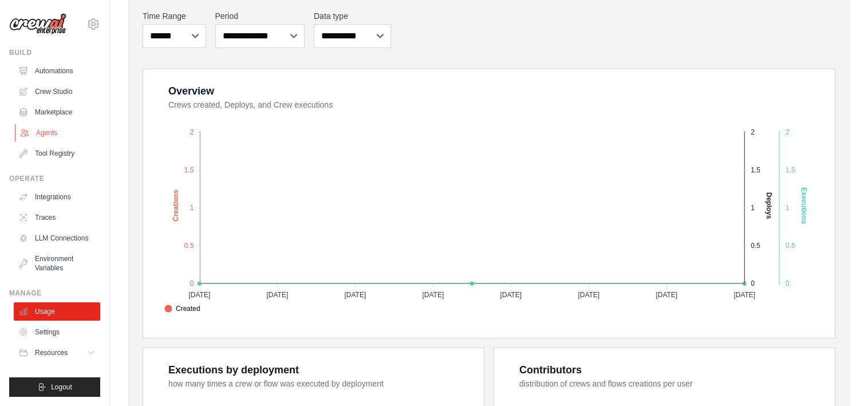  What do you see at coordinates (57, 332) in the screenshot?
I see `a: Settings` at bounding box center [57, 332].